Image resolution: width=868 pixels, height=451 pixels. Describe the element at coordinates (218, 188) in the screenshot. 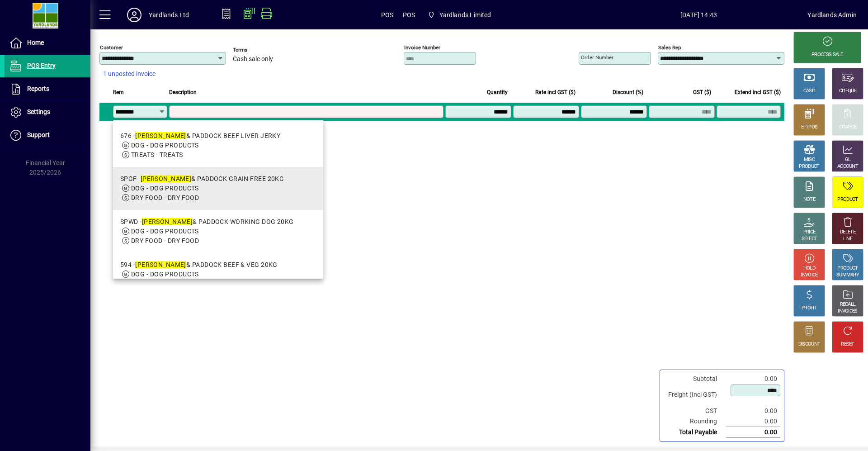

I see `mat-option: SPGF - STOCKMAN & PADDOCK GRAIN FREE 20KG` at that location.